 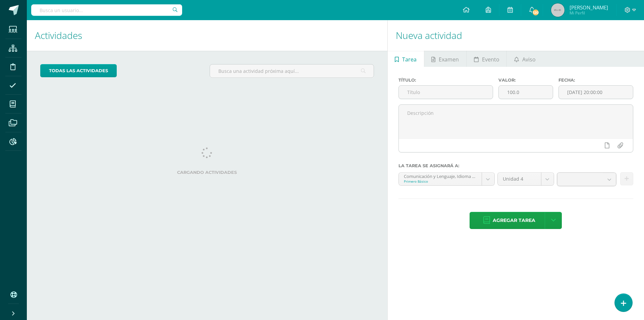 What do you see at coordinates (79, 71) in the screenshot?
I see `a: todas las Actividades` at bounding box center [79, 71].